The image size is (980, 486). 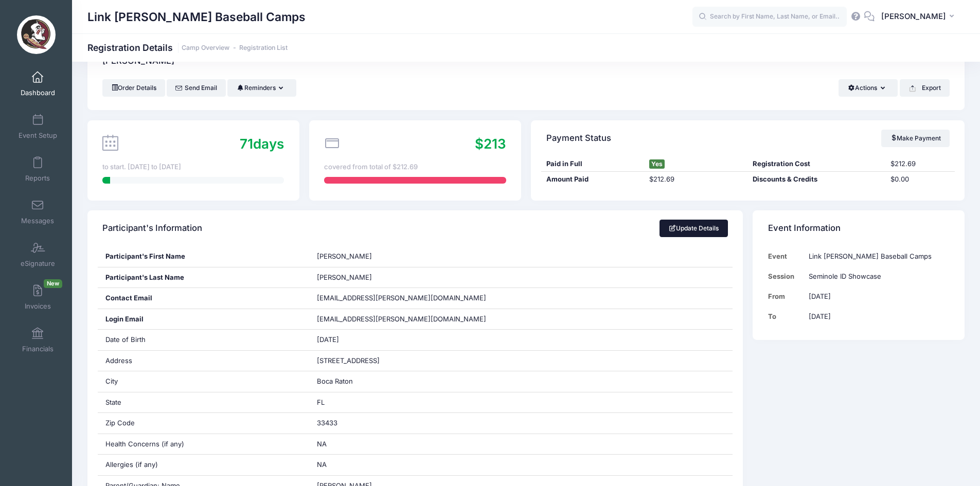 What do you see at coordinates (204, 423) in the screenshot?
I see `div: Zip Code` at bounding box center [204, 423].